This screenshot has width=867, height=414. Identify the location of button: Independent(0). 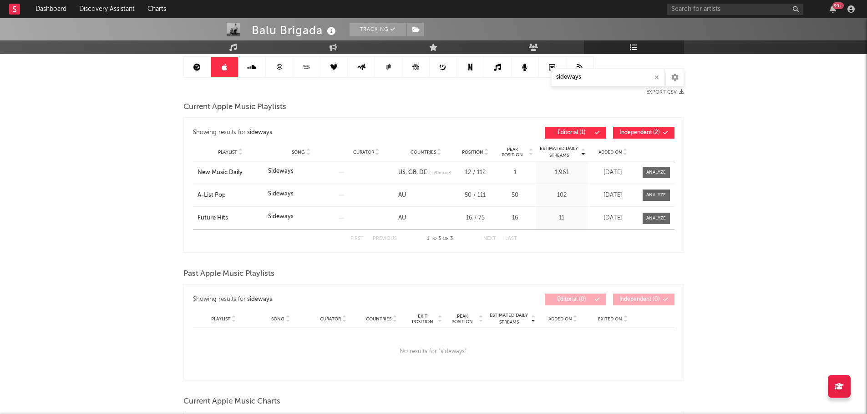
(643, 300).